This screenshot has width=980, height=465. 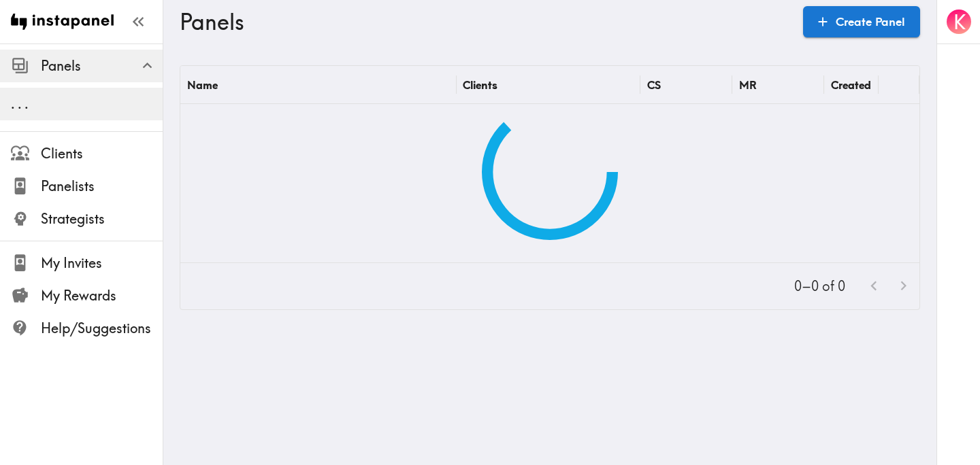 What do you see at coordinates (960, 22) in the screenshot?
I see `span: K` at bounding box center [960, 22].